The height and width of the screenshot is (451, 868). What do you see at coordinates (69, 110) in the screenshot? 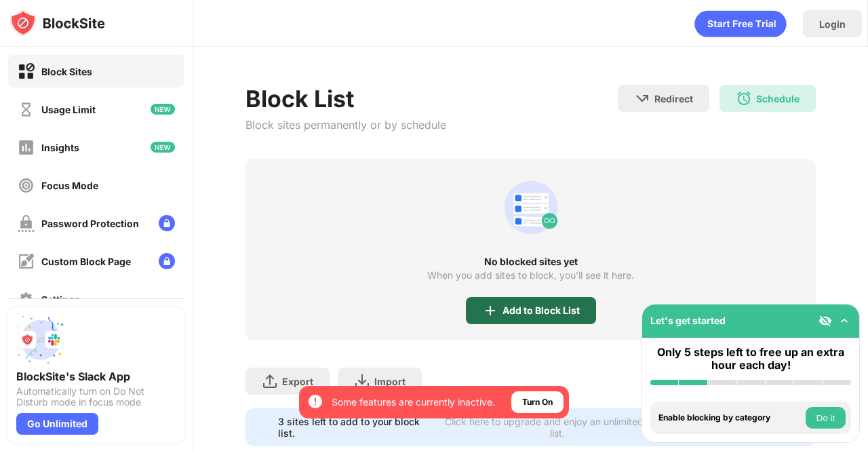
I see `div: Usage Limit` at bounding box center [69, 110].